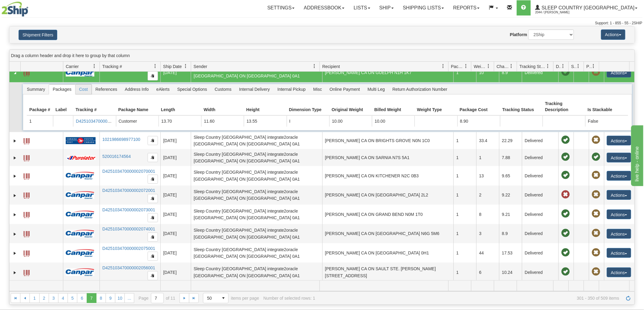 Image resolution: width=644 pixels, height=310 pixels. What do you see at coordinates (107, 89) in the screenshot?
I see `span: References` at bounding box center [107, 89].